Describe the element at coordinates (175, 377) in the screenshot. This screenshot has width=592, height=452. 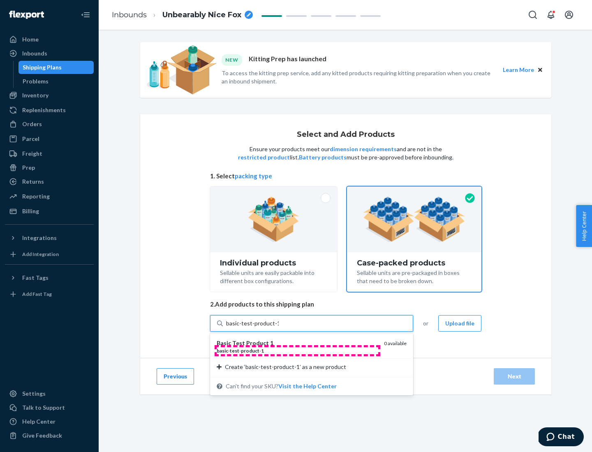
I see `button: Previous` at that location.